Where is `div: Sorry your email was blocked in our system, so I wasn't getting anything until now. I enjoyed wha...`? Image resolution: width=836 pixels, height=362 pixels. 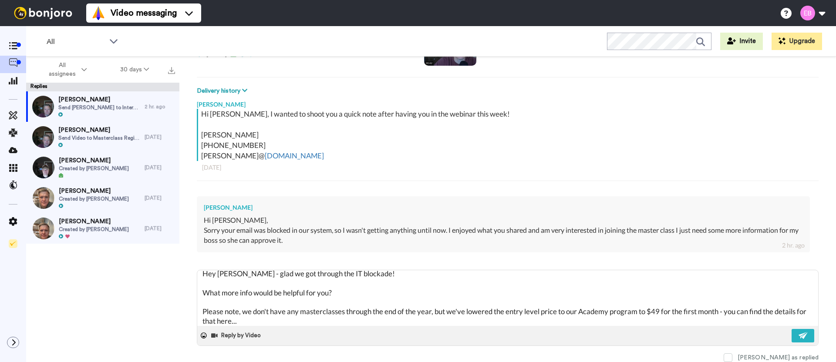
div: Sorry your email was blocked in our system, so I wasn't getting anything until now. I enjoyed wha... is located at coordinates (504, 236).